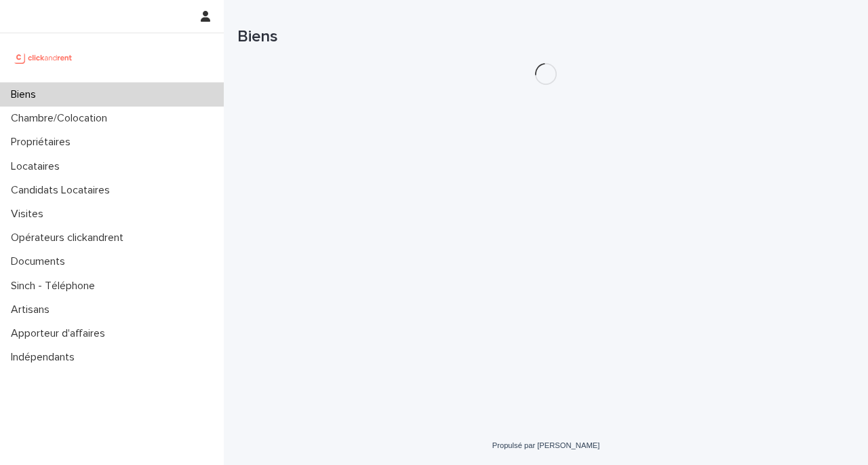 The width and height of the screenshot is (868, 465). What do you see at coordinates (61, 190) in the screenshot?
I see `font: Candidats Locataires` at bounding box center [61, 190].